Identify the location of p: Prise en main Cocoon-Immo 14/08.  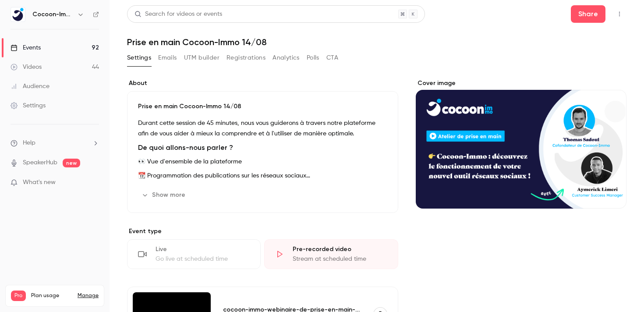
(263, 106).